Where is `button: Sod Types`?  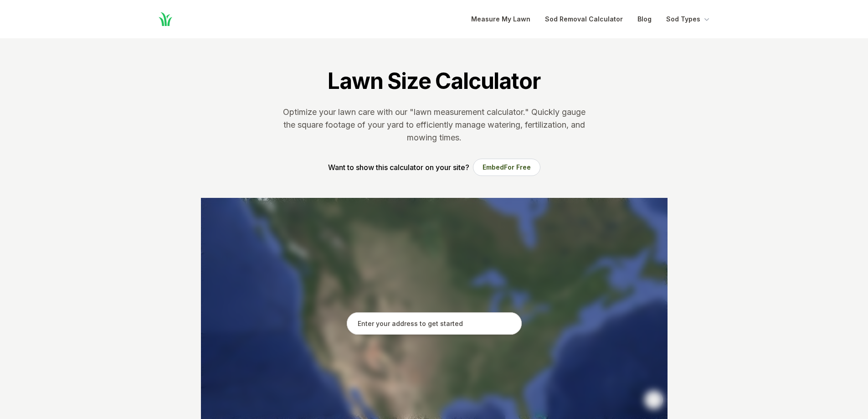 button: Sod Types is located at coordinates (689, 19).